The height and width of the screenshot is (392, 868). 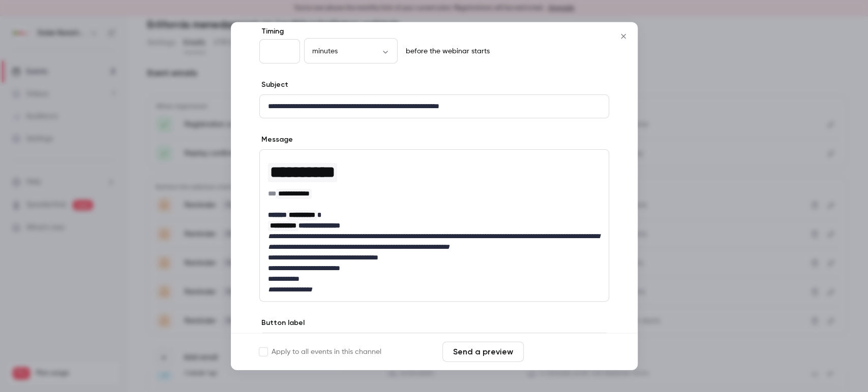 What do you see at coordinates (276, 140) in the screenshot?
I see `label: Message` at bounding box center [276, 140].